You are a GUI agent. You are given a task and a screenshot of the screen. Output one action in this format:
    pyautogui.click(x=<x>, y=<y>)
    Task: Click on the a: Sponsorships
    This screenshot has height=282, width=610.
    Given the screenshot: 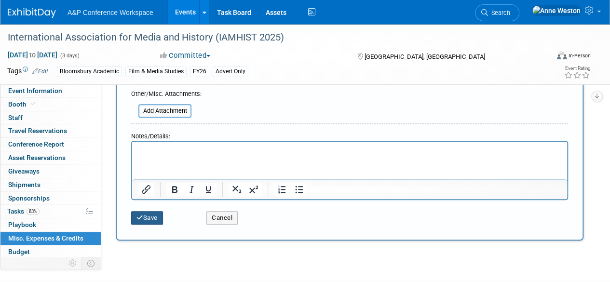 What is the action you would take?
    pyautogui.click(x=51, y=198)
    